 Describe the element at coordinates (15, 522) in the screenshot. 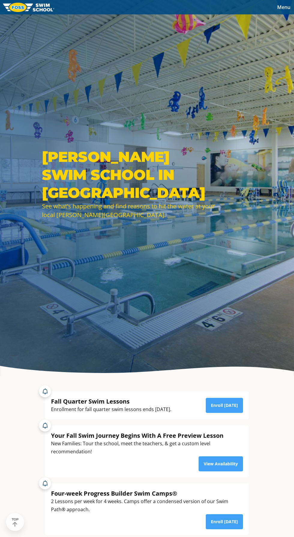

I see `div: TOP` at that location.